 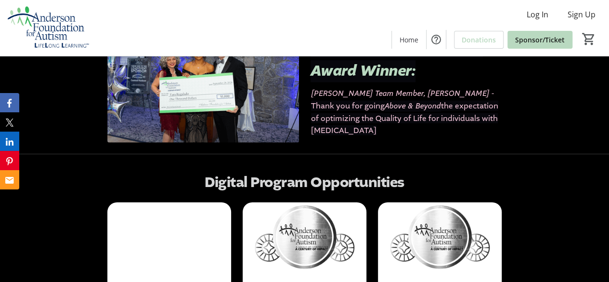 I want to click on img: Half Digital Program Journal Ad, so click(x=304, y=237).